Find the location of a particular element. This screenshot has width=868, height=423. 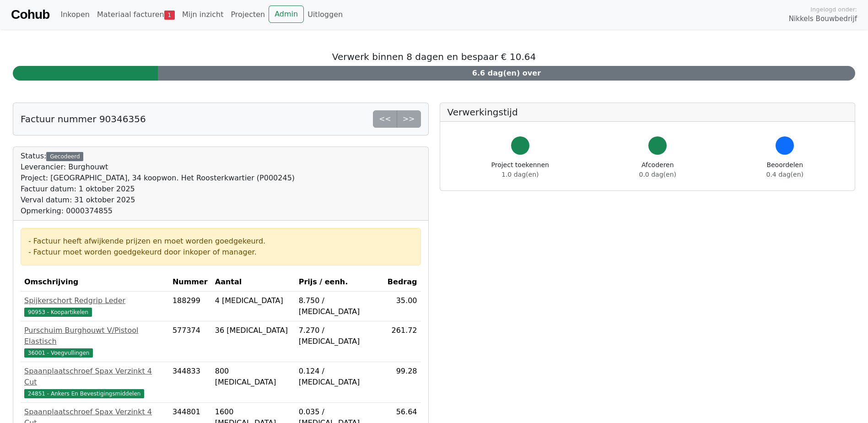

span: 1 is located at coordinates (169, 15).